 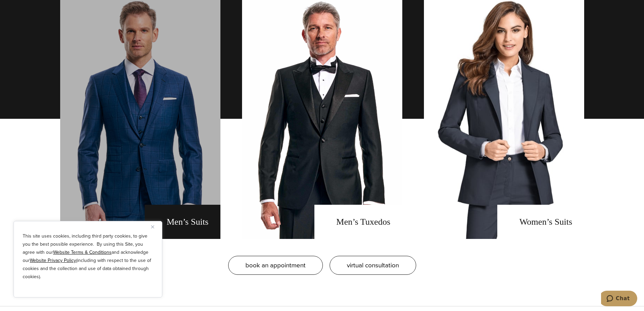 What do you see at coordinates (53, 260) in the screenshot?
I see `u: Website Privacy Policy` at bounding box center [53, 260].